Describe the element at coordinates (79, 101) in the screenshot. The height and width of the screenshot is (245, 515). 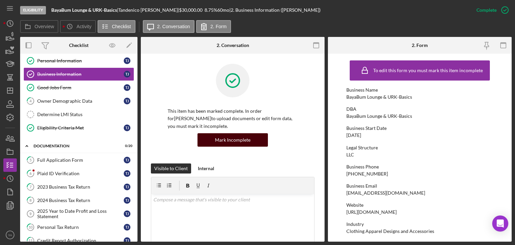
I see `a: 4Owner Demographic DataTJ` at that location.